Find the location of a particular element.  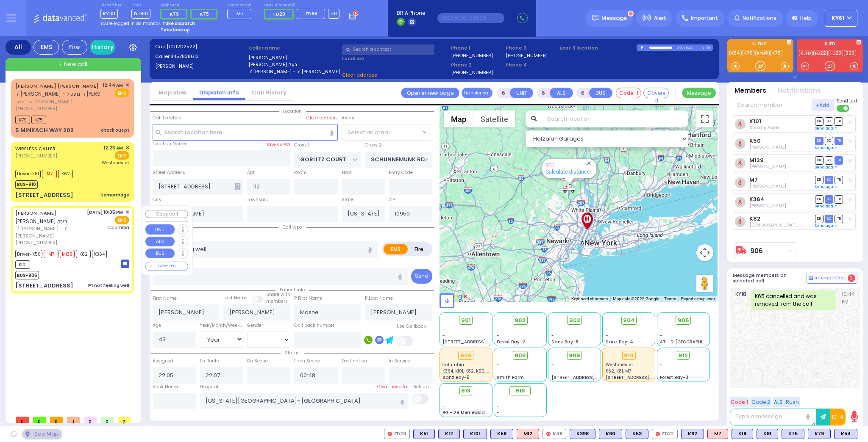

label: Clear address is located at coordinates (322, 118).